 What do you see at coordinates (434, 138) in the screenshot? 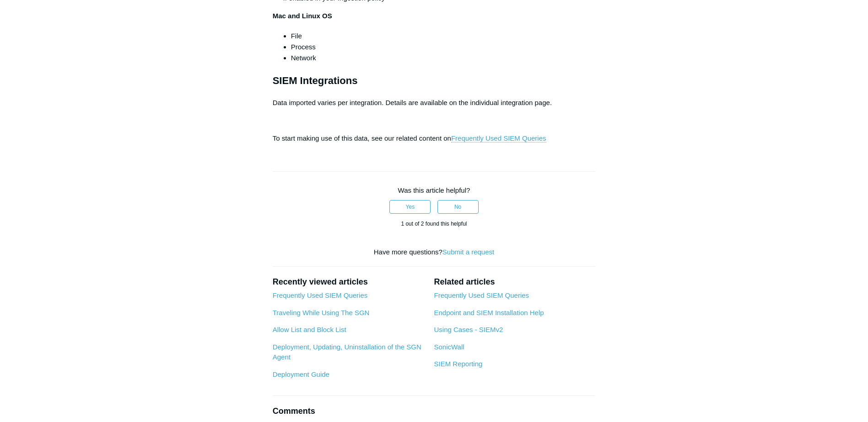
I see `p: To start making use of this data, see our related content on` at bounding box center [434, 138].